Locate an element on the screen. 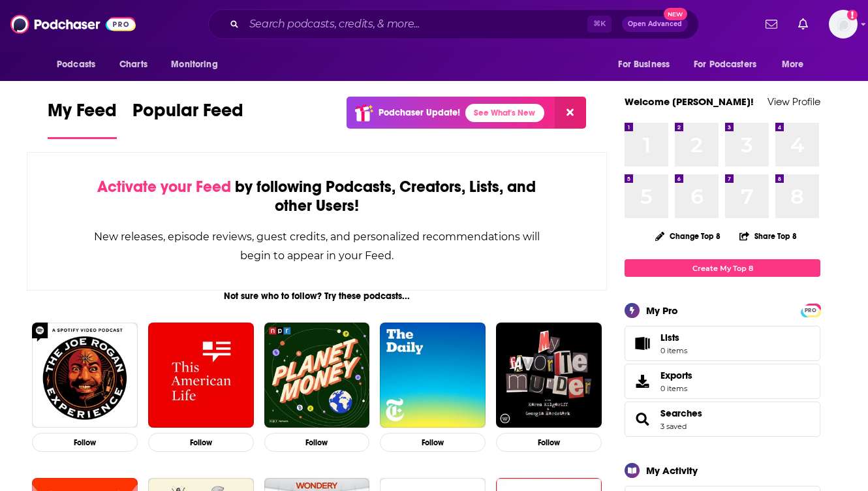 The image size is (868, 491). a: My Favorite Murder with Karen Kilgariff and Georgia Hardstark is located at coordinates (549, 376).